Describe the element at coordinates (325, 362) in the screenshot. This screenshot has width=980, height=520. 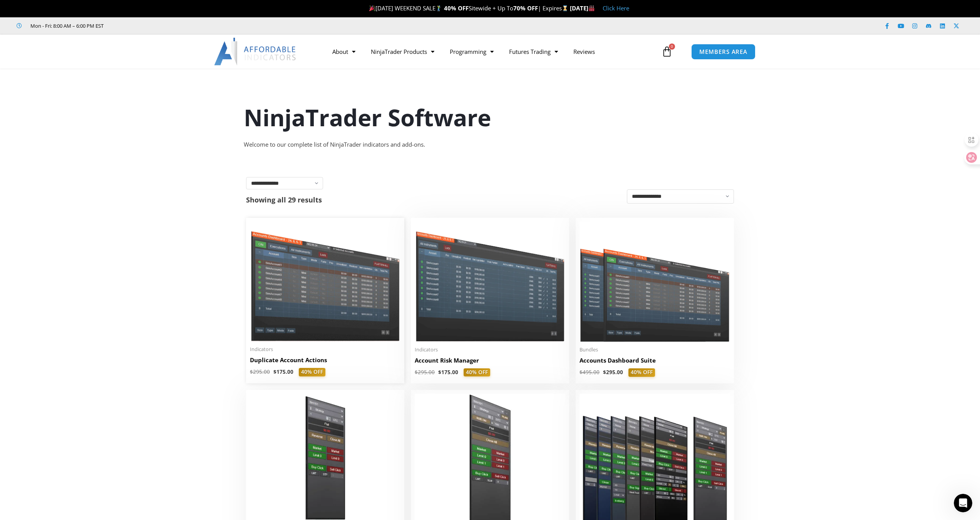
I see `a: Duplicate Account Actions` at that location.